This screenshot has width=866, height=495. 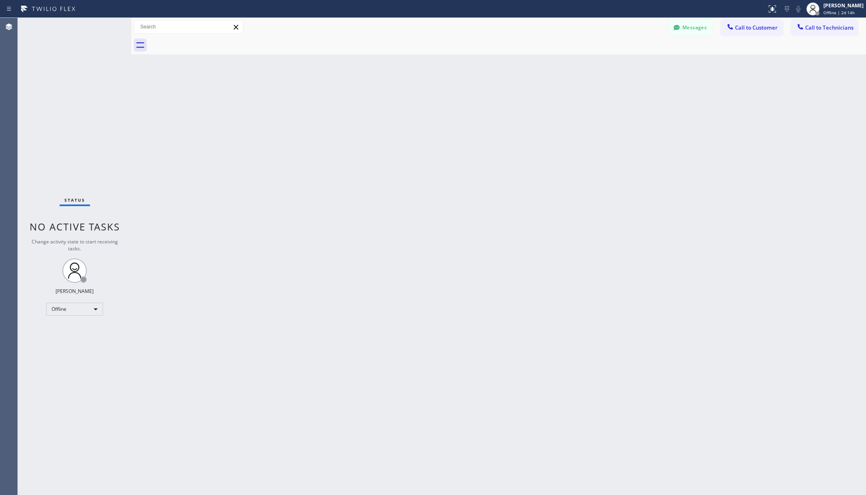 What do you see at coordinates (839, 13) in the screenshot?
I see `span: Offline | 2d 14h` at bounding box center [839, 13].